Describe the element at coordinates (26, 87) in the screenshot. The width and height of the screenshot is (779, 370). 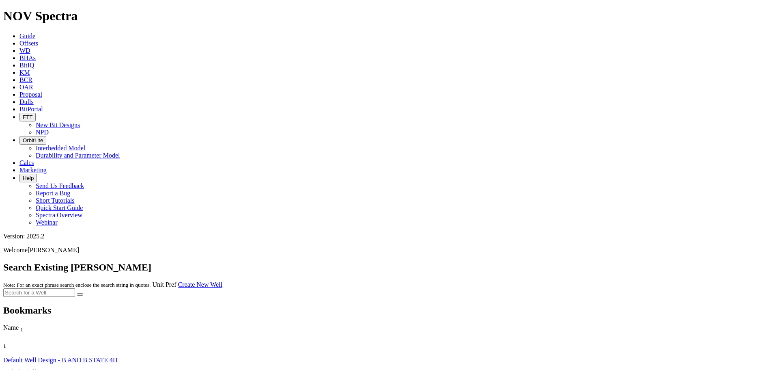
I see `a: OAR` at that location.